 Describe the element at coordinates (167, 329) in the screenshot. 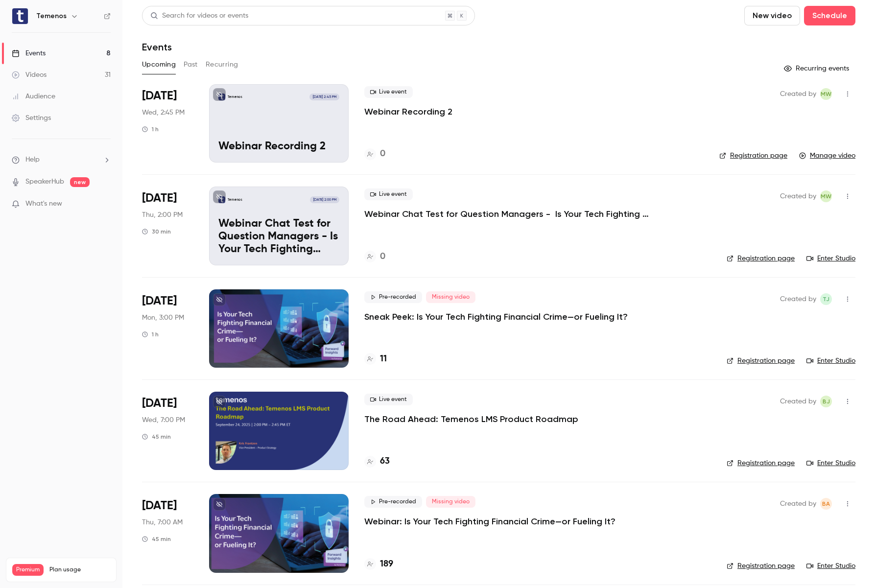

I see `div: Sep 22 Mon, 8:00 AM (America/Denver)` at that location.